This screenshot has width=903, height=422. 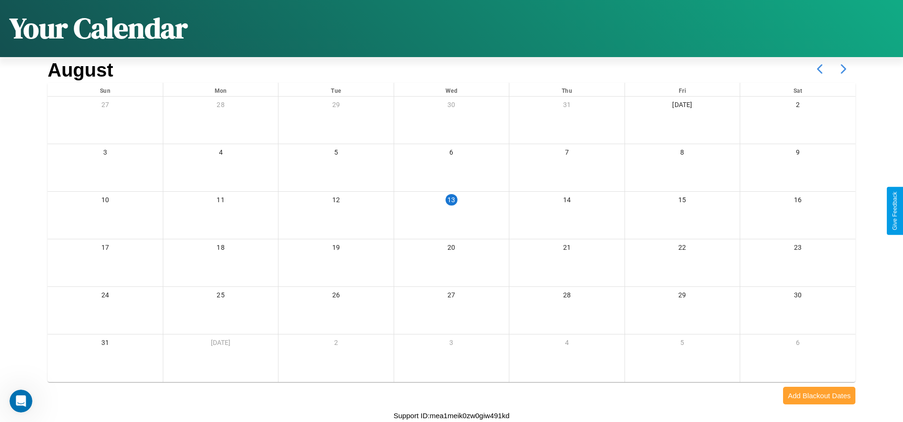 I want to click on div: Mon, so click(x=220, y=90).